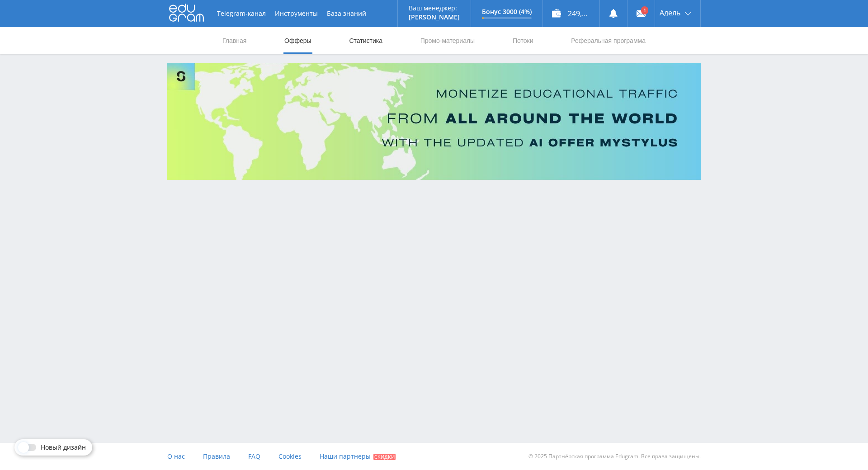  I want to click on div: © 2025 Партнёрская программа Edugram. Все права защищены., so click(570, 456).